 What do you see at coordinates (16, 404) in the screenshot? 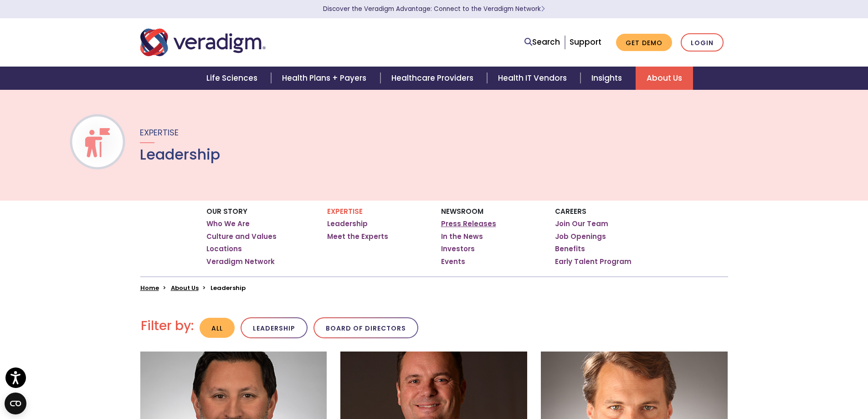
I see `button: Open CMP widget` at bounding box center [16, 404].